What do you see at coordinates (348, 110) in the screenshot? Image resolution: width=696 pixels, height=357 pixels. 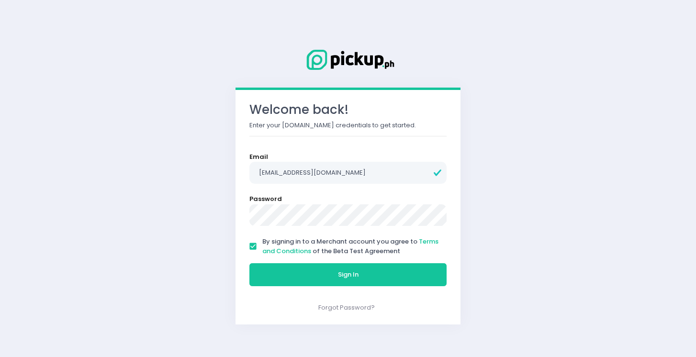 I see `h3: Welcome back!` at bounding box center [348, 110].